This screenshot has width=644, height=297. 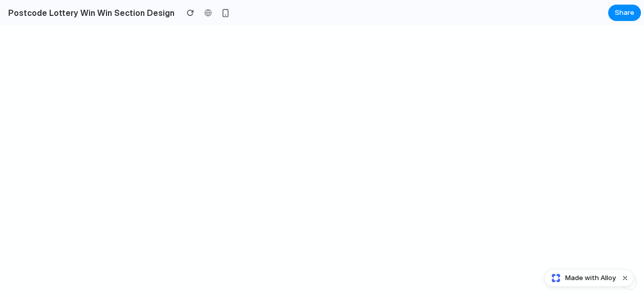 I want to click on h2: Postcode Lottery Win Win Section Design, so click(x=89, y=13).